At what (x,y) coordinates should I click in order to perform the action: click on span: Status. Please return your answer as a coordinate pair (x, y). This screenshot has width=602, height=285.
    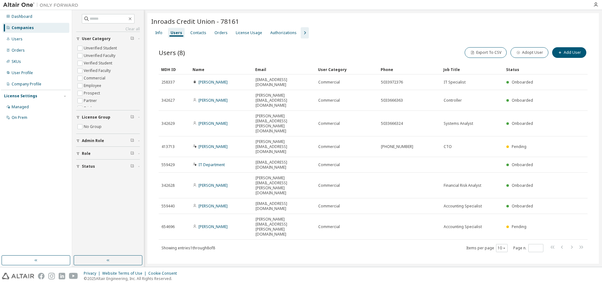
    Looking at the image, I should click on (88, 167).